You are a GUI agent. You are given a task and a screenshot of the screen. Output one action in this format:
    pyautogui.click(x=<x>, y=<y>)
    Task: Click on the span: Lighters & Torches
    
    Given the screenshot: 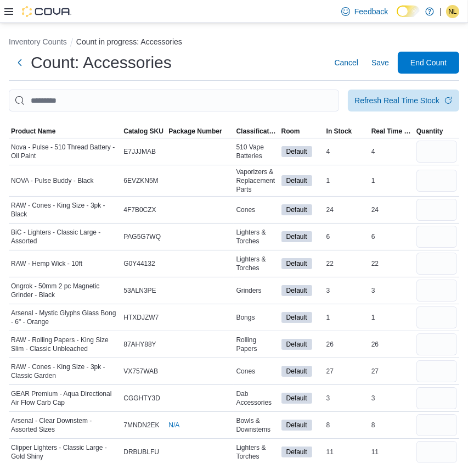 What is the action you would take?
    pyautogui.click(x=256, y=452)
    